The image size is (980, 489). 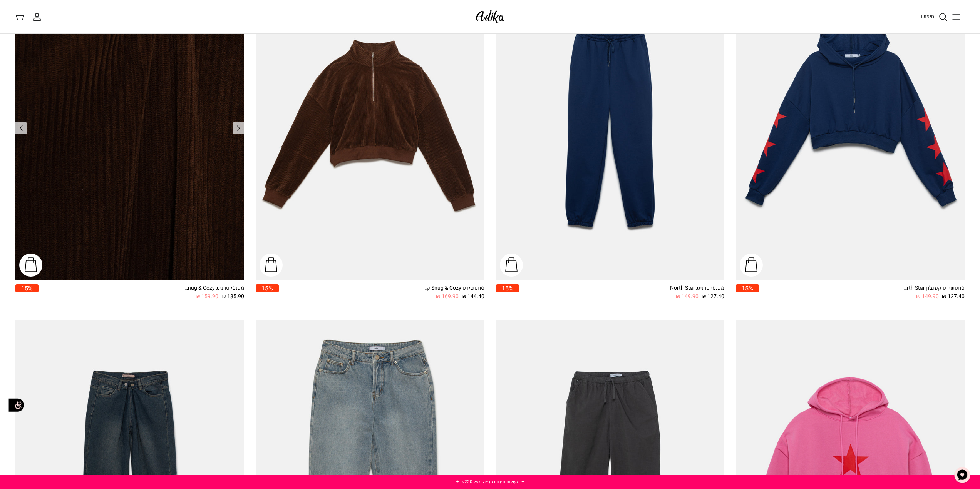 What do you see at coordinates (956, 17) in the screenshot?
I see `button: Toggle menu` at bounding box center [956, 17].